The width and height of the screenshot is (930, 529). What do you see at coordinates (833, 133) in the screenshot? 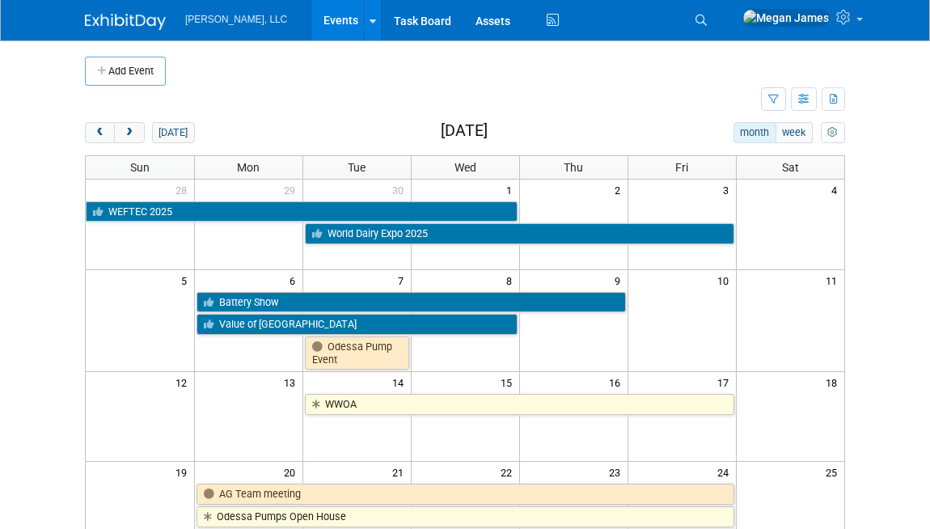
I see `button: myCustomButton` at bounding box center [833, 133].